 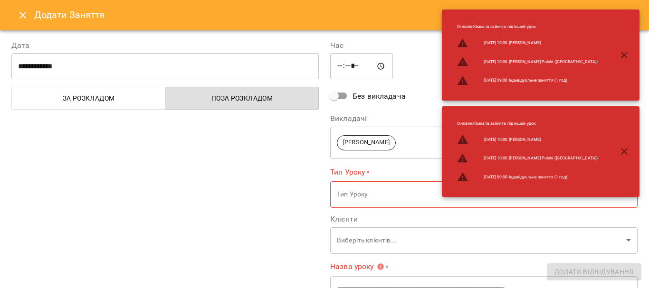 What do you see at coordinates (357, 267) in the screenshot?
I see `span: Назва уроку` at bounding box center [357, 267].